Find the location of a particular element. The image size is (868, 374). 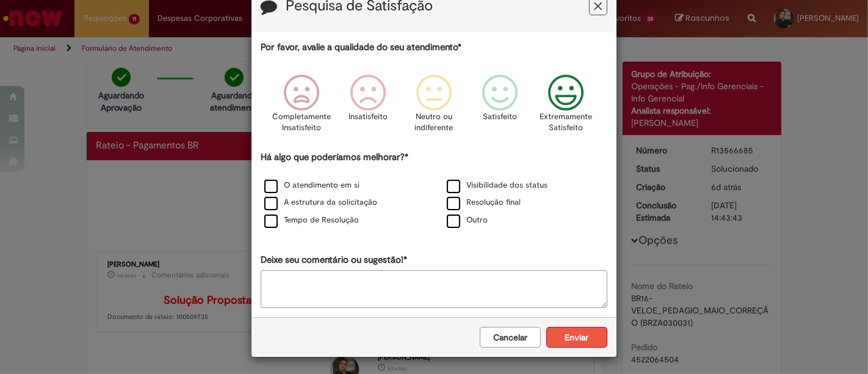

label: Deixe seu comentário ou sugestão!* is located at coordinates (334, 260).